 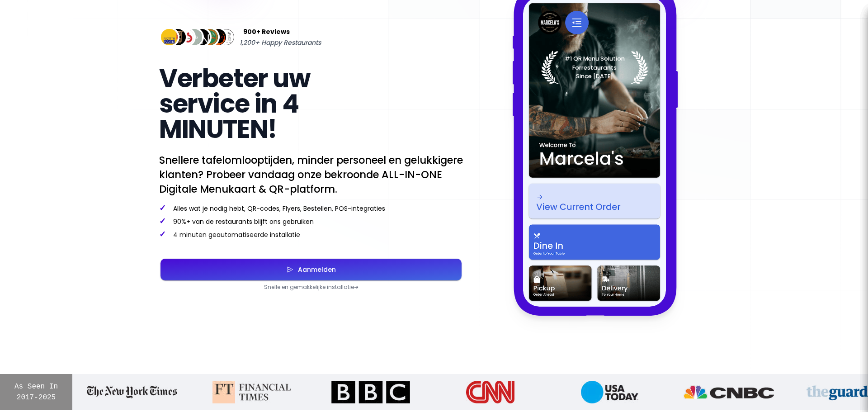 What do you see at coordinates (311, 234) in the screenshot?
I see `p: 4 minuten geautomatiseerde installatie` at bounding box center [311, 234].